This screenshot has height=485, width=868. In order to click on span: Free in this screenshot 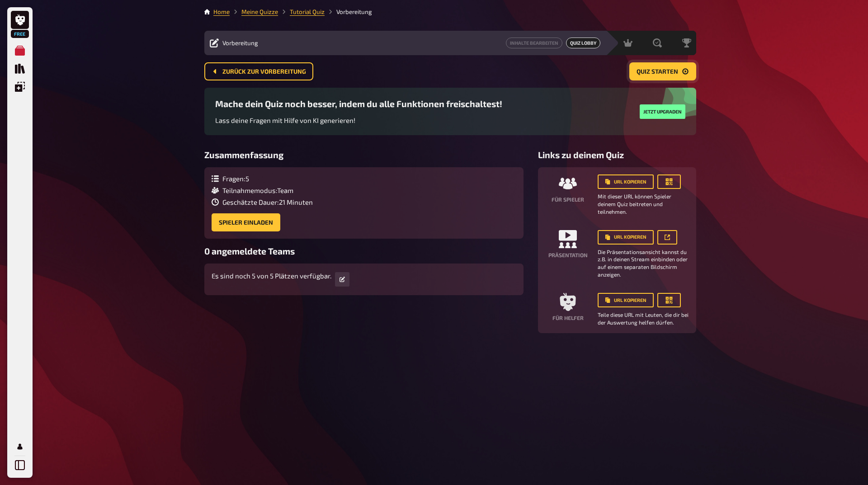, I will do `click(20, 34)`.